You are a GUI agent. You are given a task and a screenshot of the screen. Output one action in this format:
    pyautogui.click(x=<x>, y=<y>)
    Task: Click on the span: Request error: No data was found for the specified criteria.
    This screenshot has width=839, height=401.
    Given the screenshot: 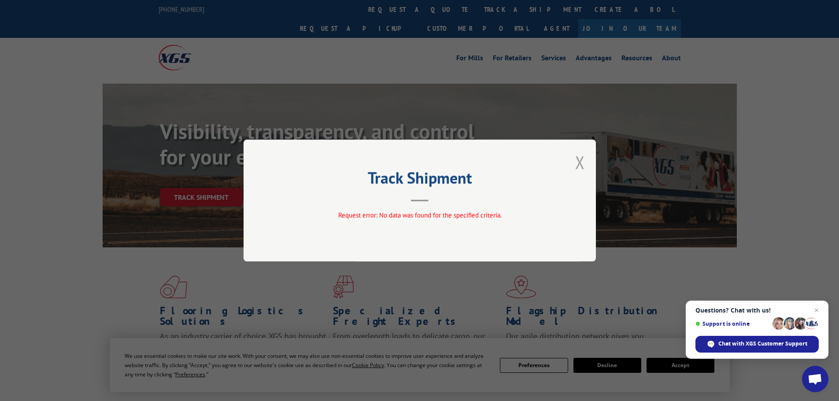 What is the action you would take?
    pyautogui.click(x=419, y=215)
    